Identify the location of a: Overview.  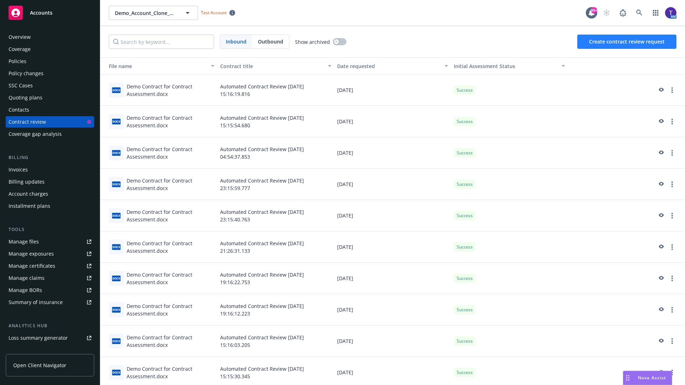
(50, 37).